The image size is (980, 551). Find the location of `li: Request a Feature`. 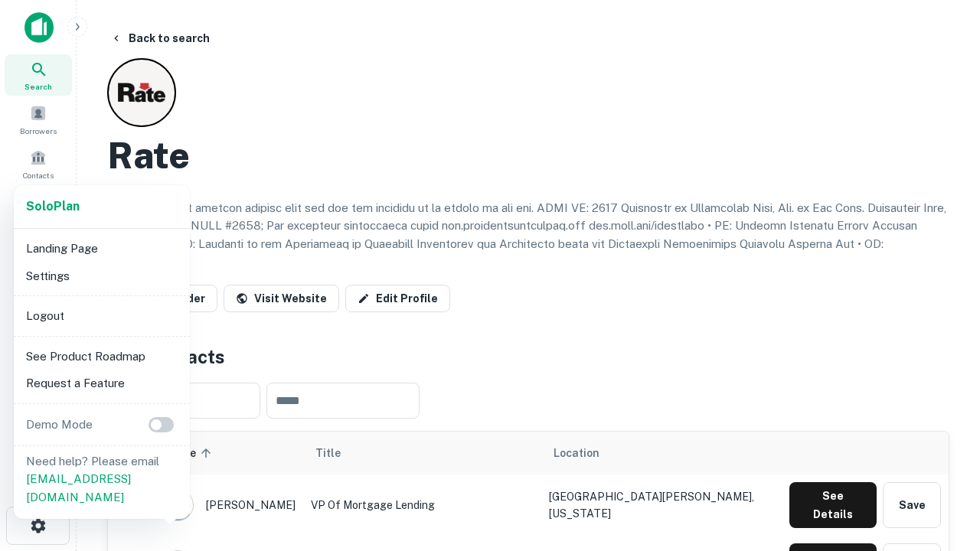

li: Request a Feature is located at coordinates (102, 383).